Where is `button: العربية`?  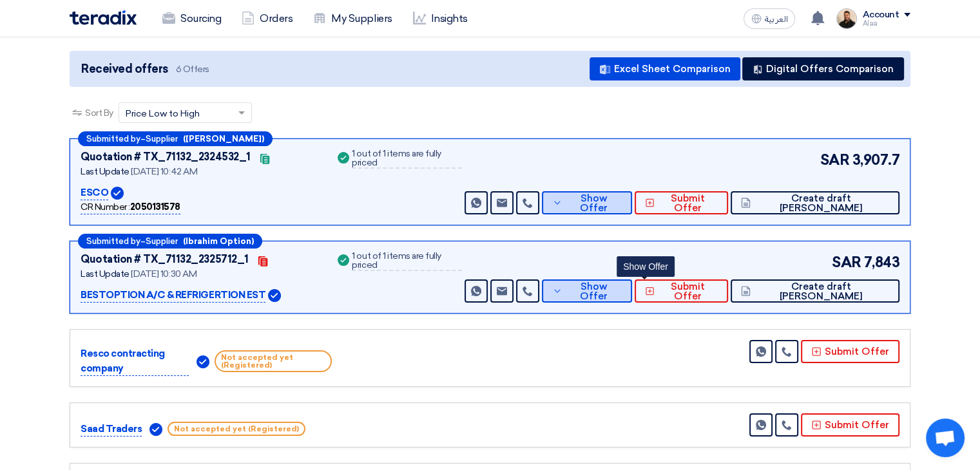
button: العربية is located at coordinates (769, 19).